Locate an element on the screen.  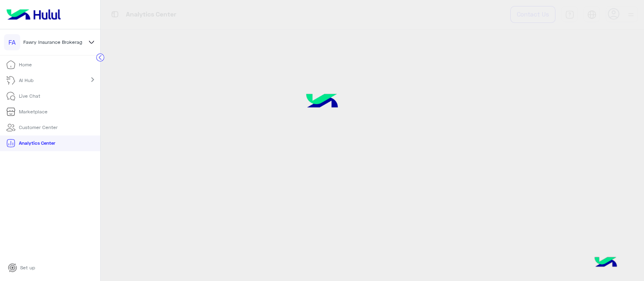
p: AI Hub is located at coordinates (26, 80).